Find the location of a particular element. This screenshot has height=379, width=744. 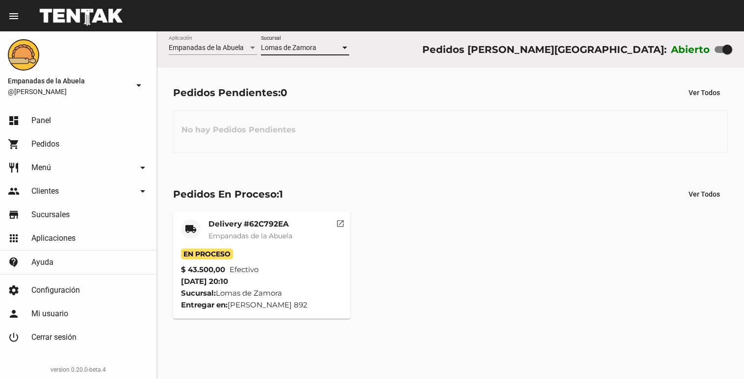

span: Mi usuario is located at coordinates (50, 314).